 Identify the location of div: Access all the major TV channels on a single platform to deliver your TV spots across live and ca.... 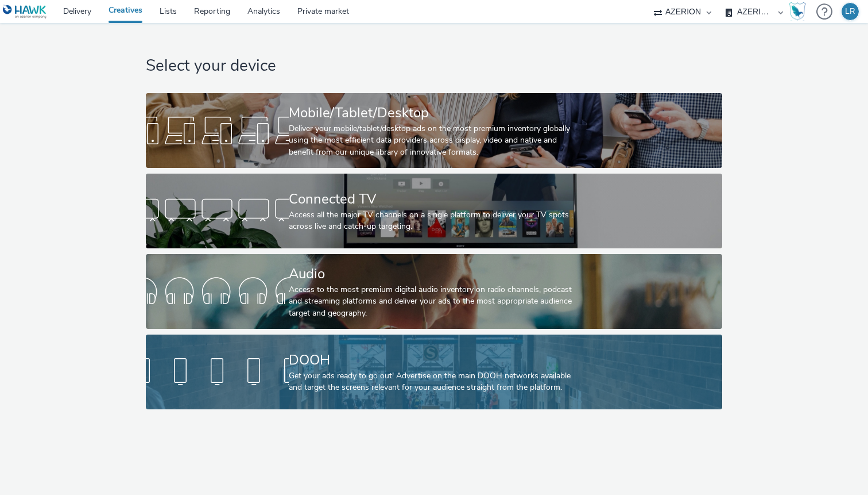
(432, 221).